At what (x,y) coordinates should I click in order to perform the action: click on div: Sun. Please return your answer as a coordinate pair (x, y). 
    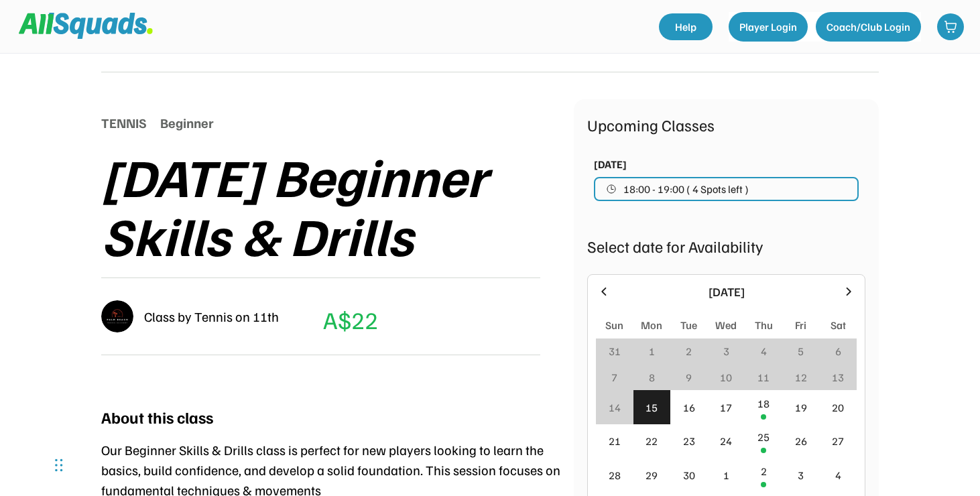
    Looking at the image, I should click on (614, 325).